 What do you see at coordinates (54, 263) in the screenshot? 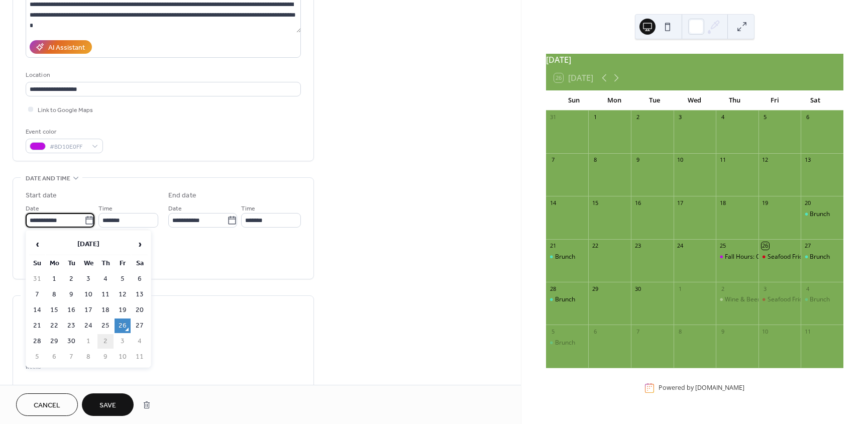
I see `th: Mo` at bounding box center [54, 263].